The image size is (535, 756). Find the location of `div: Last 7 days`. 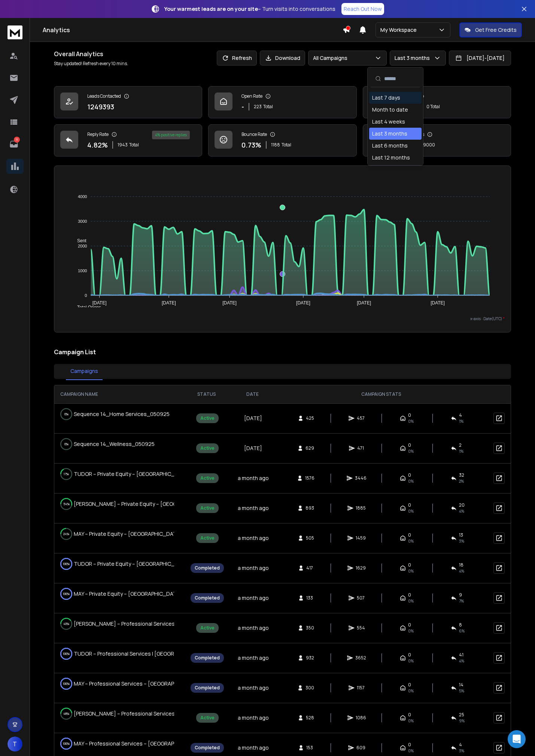

div: Last 7 days is located at coordinates (386, 98).